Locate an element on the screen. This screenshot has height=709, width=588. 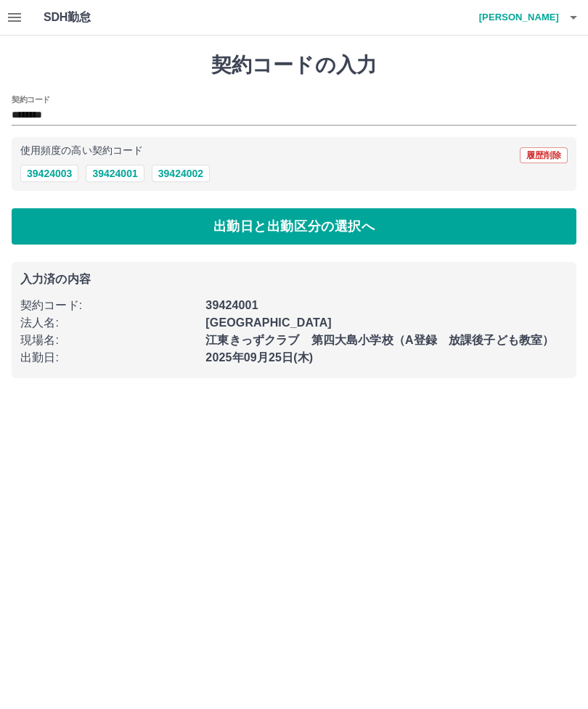
button: 出勤日と出勤区分の選択へ is located at coordinates (294, 227).